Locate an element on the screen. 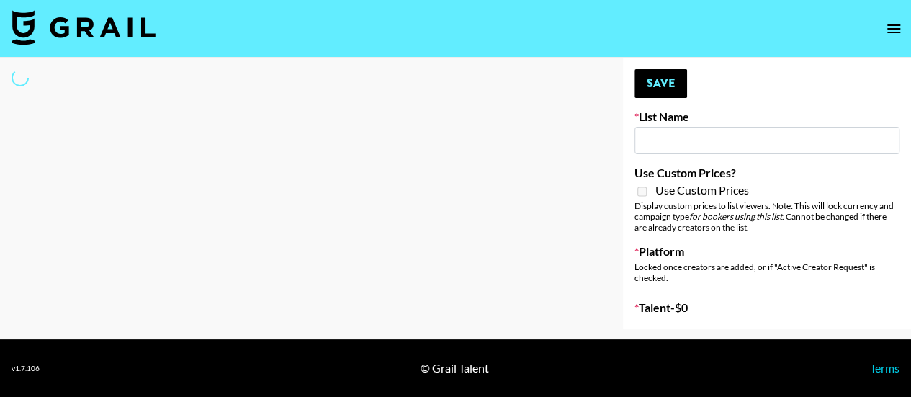 The image size is (911, 397). label: Use Custom Prices? is located at coordinates (767, 173).